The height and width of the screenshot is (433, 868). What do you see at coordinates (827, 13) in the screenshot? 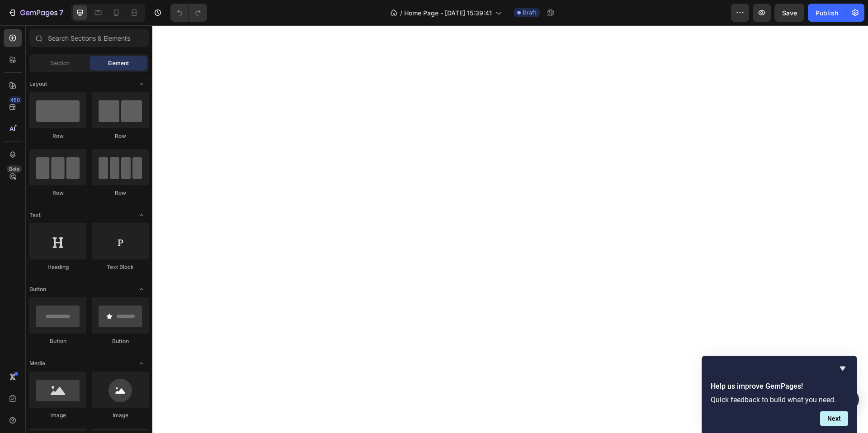
I see `div: Publish` at bounding box center [827, 13].